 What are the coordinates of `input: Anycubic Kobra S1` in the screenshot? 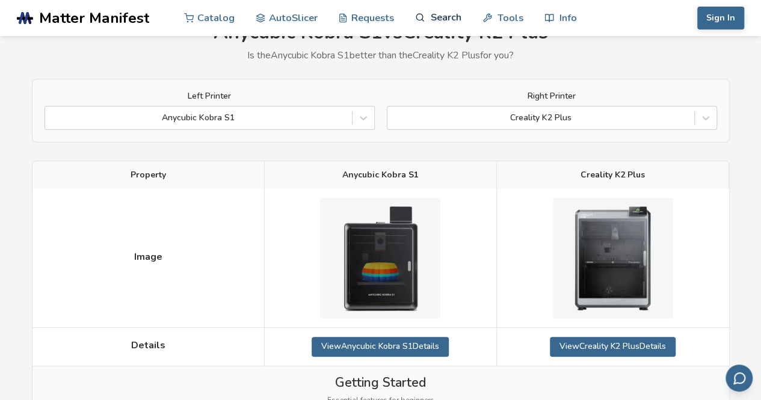 It's located at (52, 118).